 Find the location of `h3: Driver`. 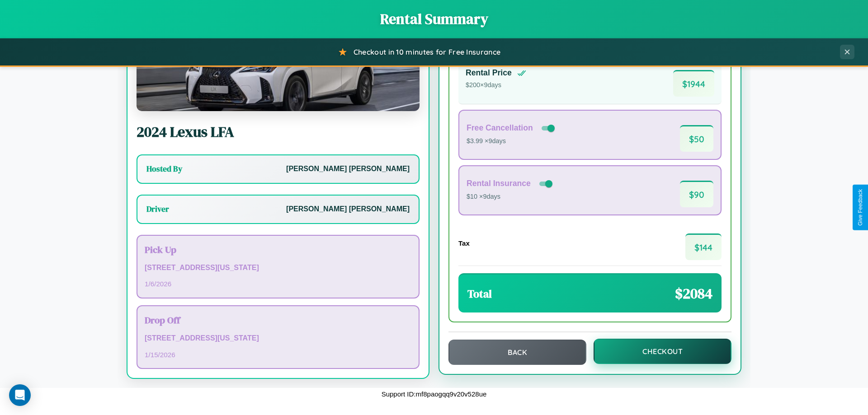

h3: Driver is located at coordinates (158, 209).